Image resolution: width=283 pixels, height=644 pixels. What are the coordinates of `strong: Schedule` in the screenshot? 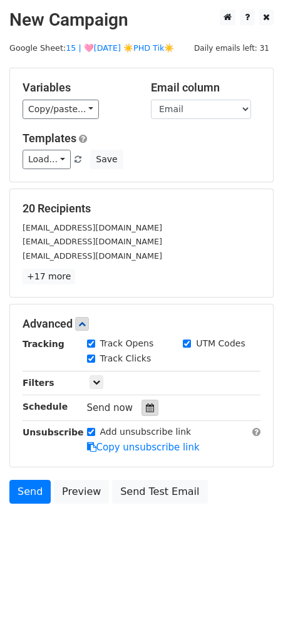 It's located at (45, 407).